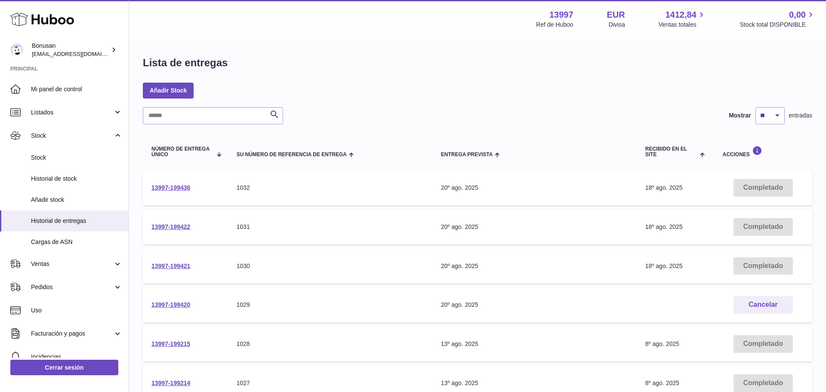 The image size is (826, 392). I want to click on span: Facturación y pagos, so click(72, 333).